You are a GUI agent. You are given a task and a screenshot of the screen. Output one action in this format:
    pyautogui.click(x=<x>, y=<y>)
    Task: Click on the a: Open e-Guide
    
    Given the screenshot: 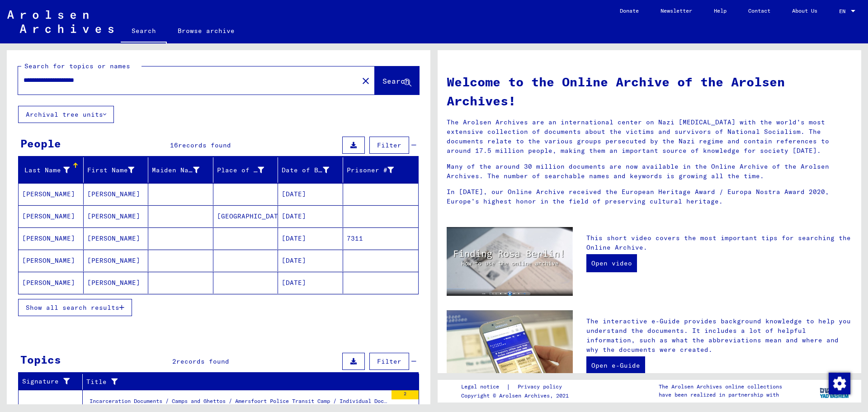 What is the action you would take?
    pyautogui.click(x=615, y=365)
    